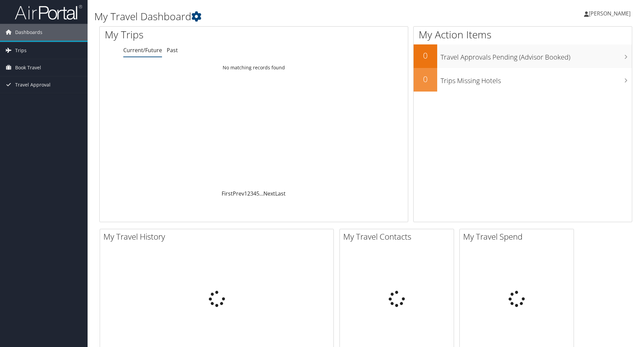 This screenshot has width=644, height=347. I want to click on a: 1, so click(246, 194).